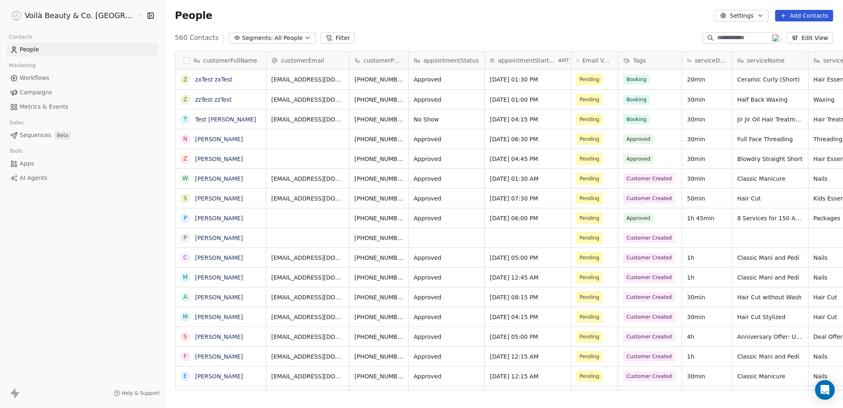 Image resolution: width=843 pixels, height=408 pixels. I want to click on div: M, so click(185, 316).